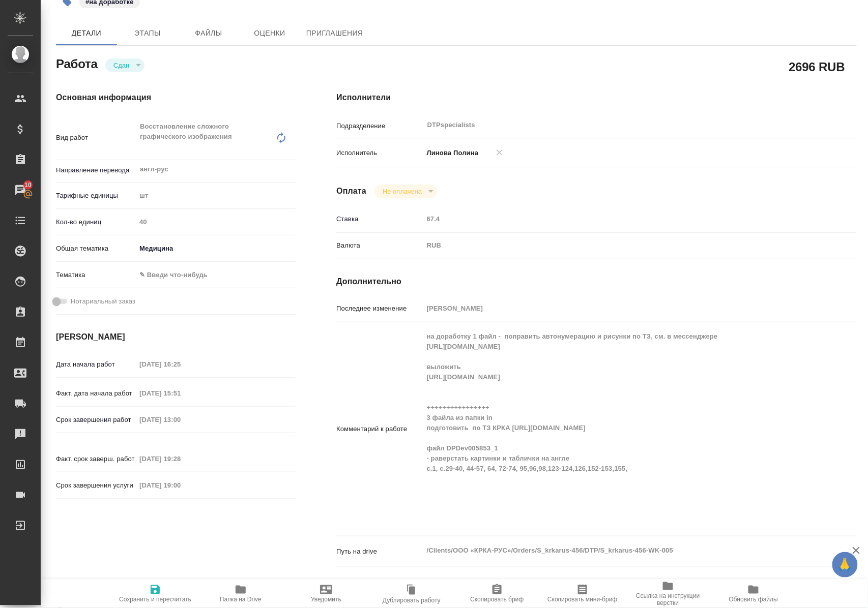  What do you see at coordinates (96, 364) in the screenshot?
I see `p: Дата начала работ` at bounding box center [96, 364].